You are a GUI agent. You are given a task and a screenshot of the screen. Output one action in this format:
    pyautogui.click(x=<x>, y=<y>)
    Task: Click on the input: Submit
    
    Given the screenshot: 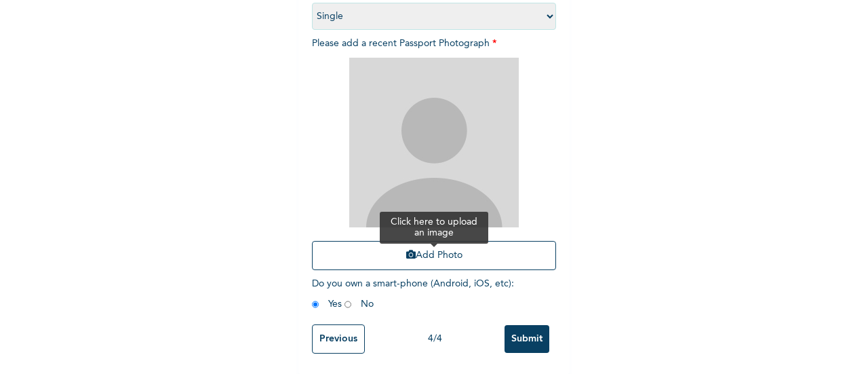 What is the action you would take?
    pyautogui.click(x=527, y=339)
    